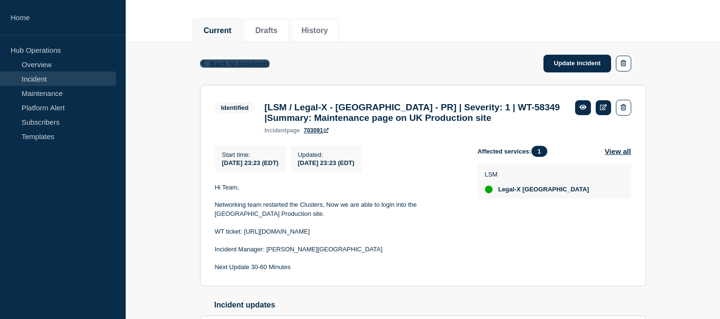 The height and width of the screenshot is (319, 720). What do you see at coordinates (618, 151) in the screenshot?
I see `button: View all` at bounding box center [618, 151].